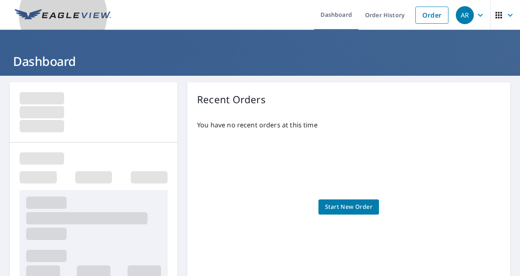  Describe the element at coordinates (63, 15) in the screenshot. I see `img: EV Logo` at that location.